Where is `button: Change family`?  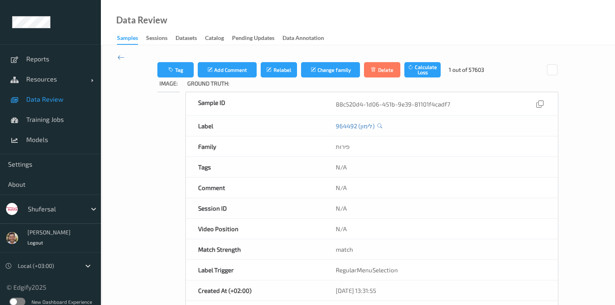
button: Change family is located at coordinates (331, 70).